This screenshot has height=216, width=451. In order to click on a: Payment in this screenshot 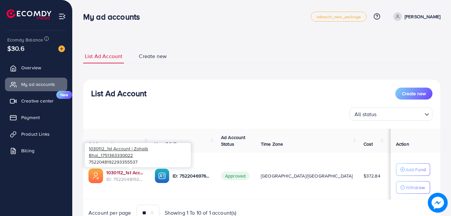, I will do `click(36, 117)`.